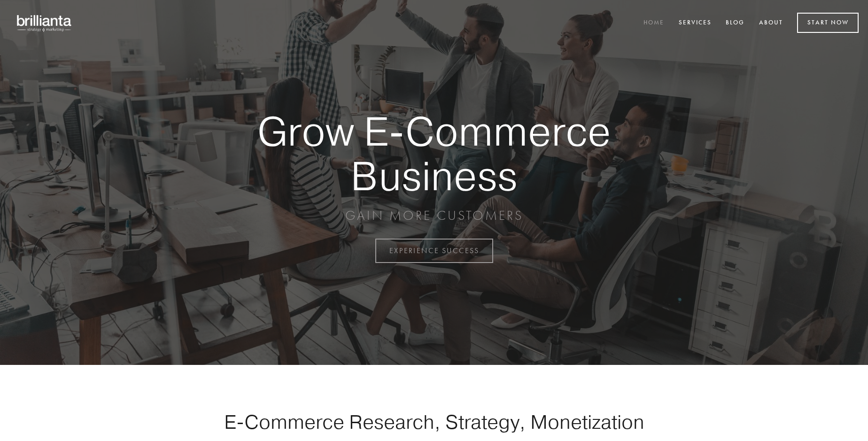 This screenshot has width=868, height=441. I want to click on strong: Grow E-Commerce Business, so click(434, 153).